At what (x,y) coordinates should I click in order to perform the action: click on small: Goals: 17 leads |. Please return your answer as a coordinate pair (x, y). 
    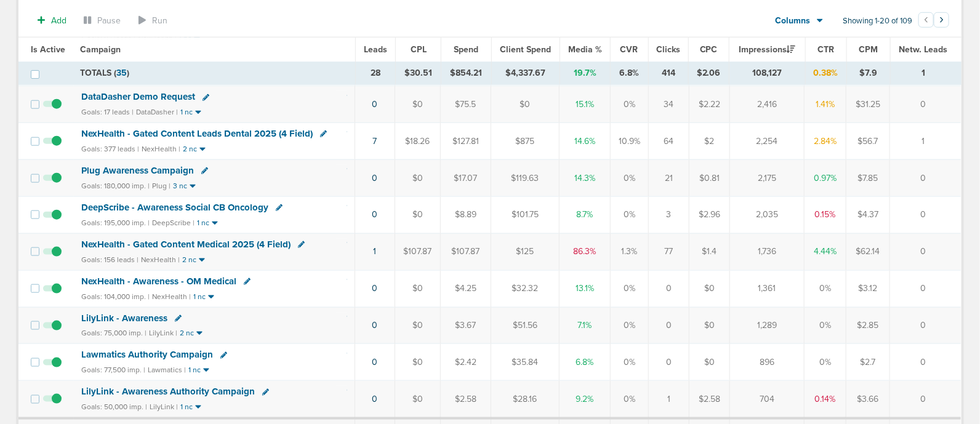
    Looking at the image, I should click on (107, 112).